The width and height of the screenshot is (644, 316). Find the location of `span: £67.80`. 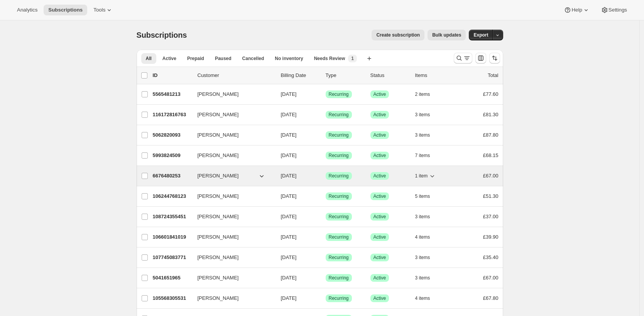

span: £67.80 is located at coordinates (491, 298).